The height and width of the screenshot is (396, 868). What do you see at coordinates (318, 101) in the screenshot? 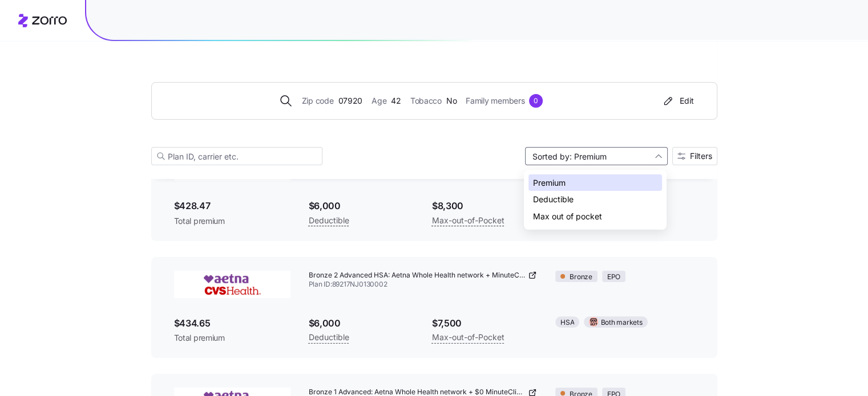
I see `span: Zip code` at bounding box center [318, 101].